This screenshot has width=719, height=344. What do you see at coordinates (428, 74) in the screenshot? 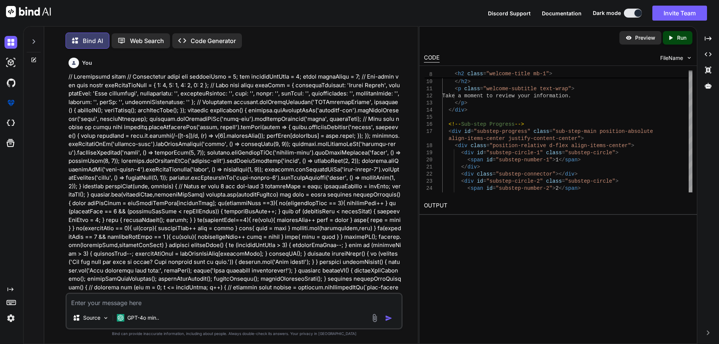
I see `span: 8` at bounding box center [428, 74].